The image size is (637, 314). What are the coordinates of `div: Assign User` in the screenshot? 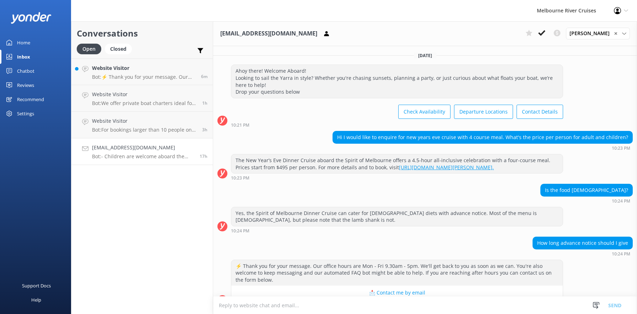 It's located at (597, 33).